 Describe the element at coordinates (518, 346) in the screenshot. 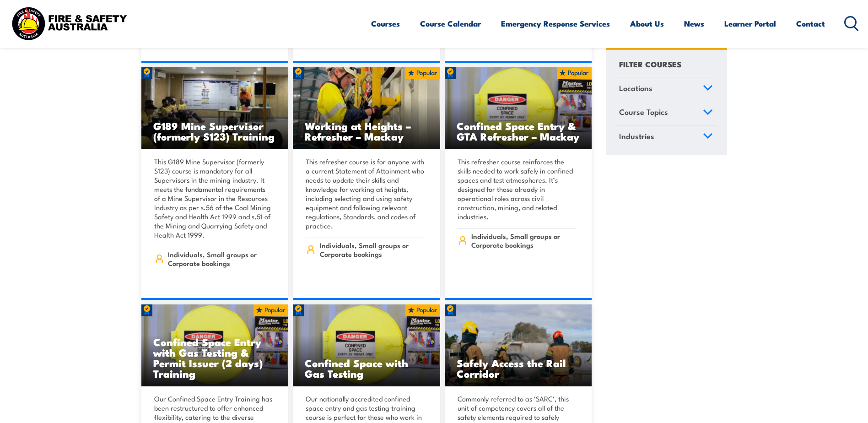

I see `img: Fire Team Operations` at that location.